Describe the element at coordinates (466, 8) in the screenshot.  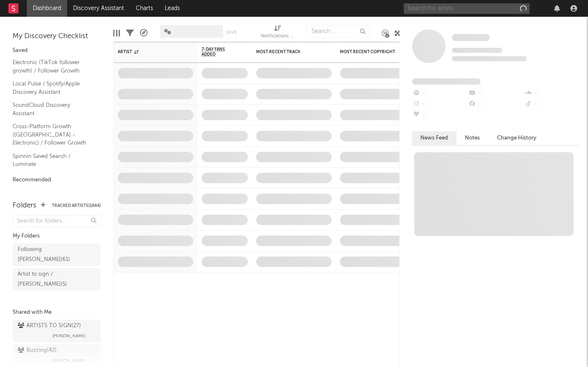
I see `input: Search for artists` at that location.